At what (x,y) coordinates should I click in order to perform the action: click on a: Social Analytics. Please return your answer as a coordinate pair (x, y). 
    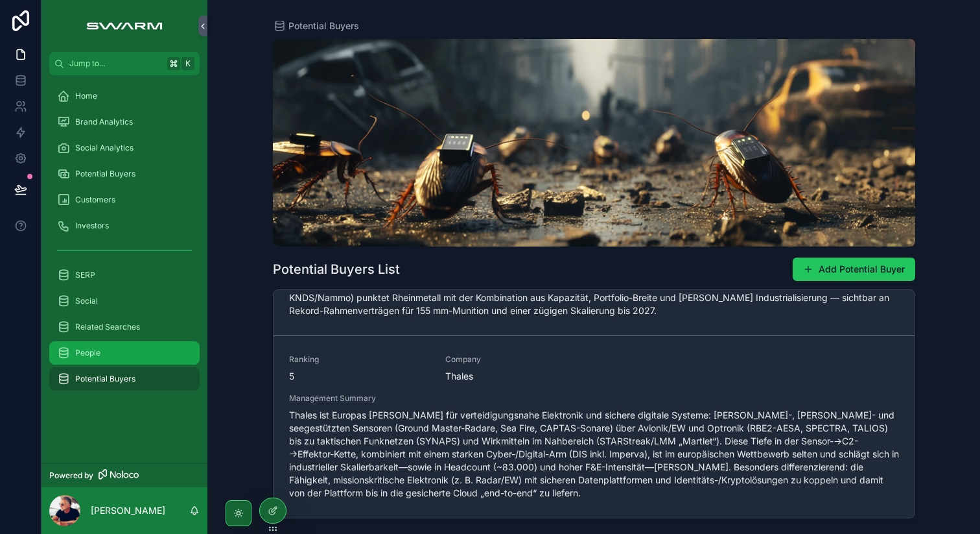
    Looking at the image, I should click on (124, 148).